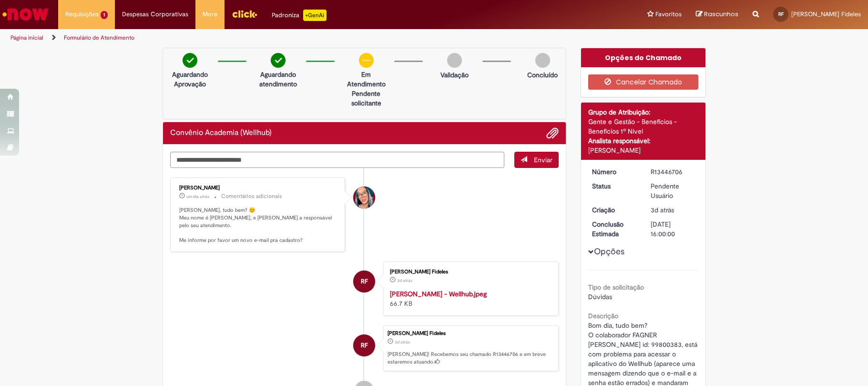 This screenshot has height=386, width=868. What do you see at coordinates (99, 38) in the screenshot?
I see `a: Formulário de Atendimento` at bounding box center [99, 38].